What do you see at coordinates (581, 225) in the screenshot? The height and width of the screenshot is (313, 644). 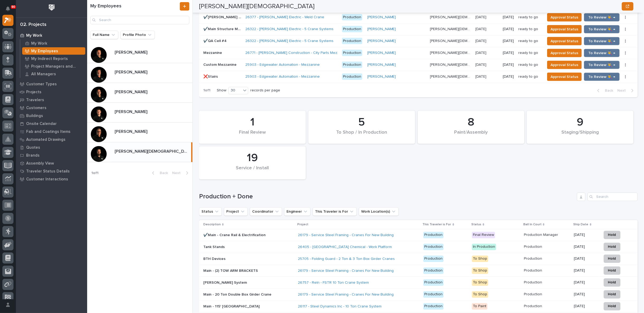 I see `p: Ship Date` at bounding box center [581, 225].